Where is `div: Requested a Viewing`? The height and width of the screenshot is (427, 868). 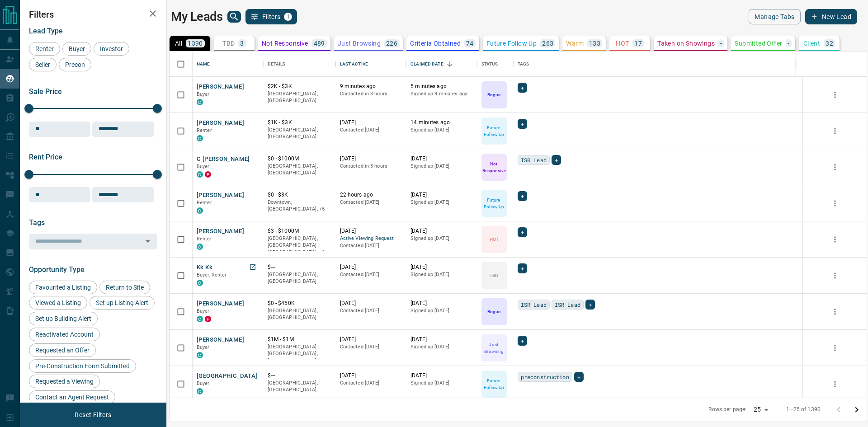 div: Requested a Viewing is located at coordinates (64, 381).